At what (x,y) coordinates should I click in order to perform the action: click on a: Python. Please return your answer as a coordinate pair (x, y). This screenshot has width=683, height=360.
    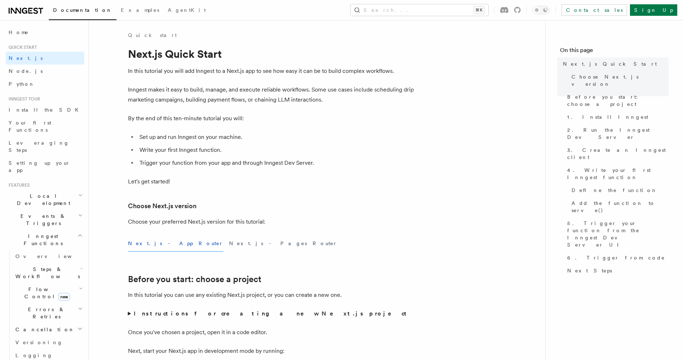
    Looking at the image, I should click on (45, 84).